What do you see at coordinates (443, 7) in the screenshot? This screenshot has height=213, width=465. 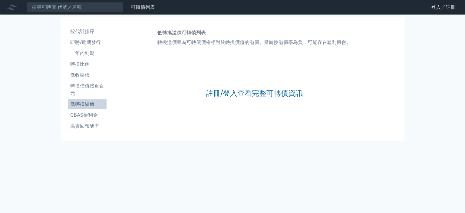 I see `a: 登入／註冊` at bounding box center [443, 7].